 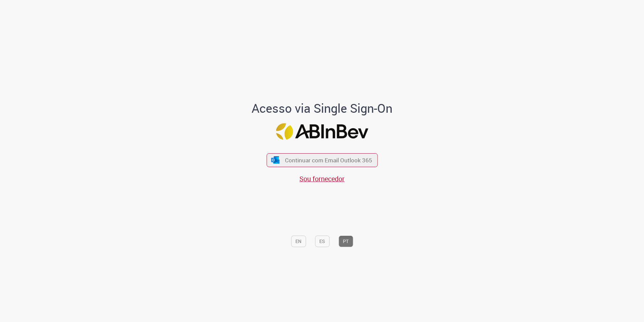 What do you see at coordinates (329, 160) in the screenshot?
I see `span: Continuar com Email Outlook 365` at bounding box center [329, 160].